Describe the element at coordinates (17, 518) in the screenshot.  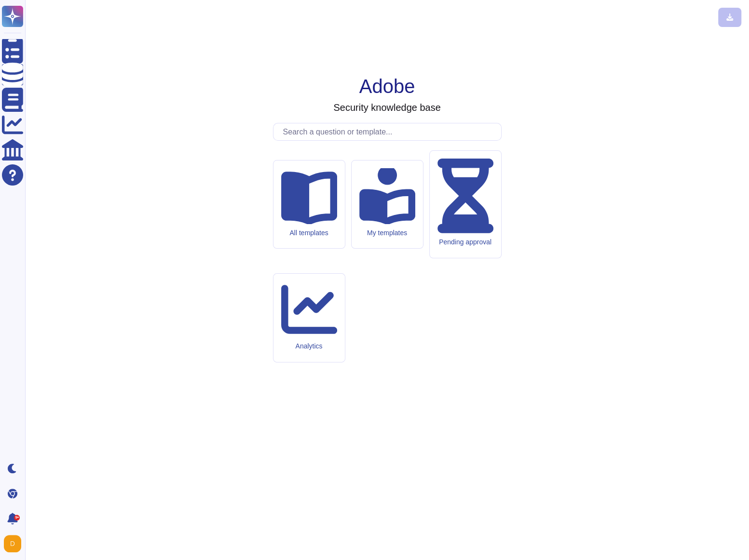
I see `div: 9+` at that location.